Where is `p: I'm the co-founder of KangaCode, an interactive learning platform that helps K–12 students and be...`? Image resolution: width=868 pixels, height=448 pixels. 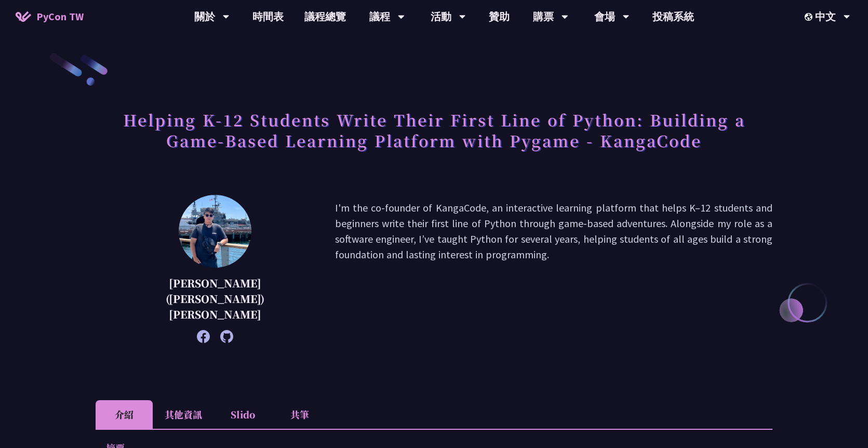 p: I'm the co-founder of KangaCode, an interactive learning platform that helps K–12 students and be... is located at coordinates (554, 268).